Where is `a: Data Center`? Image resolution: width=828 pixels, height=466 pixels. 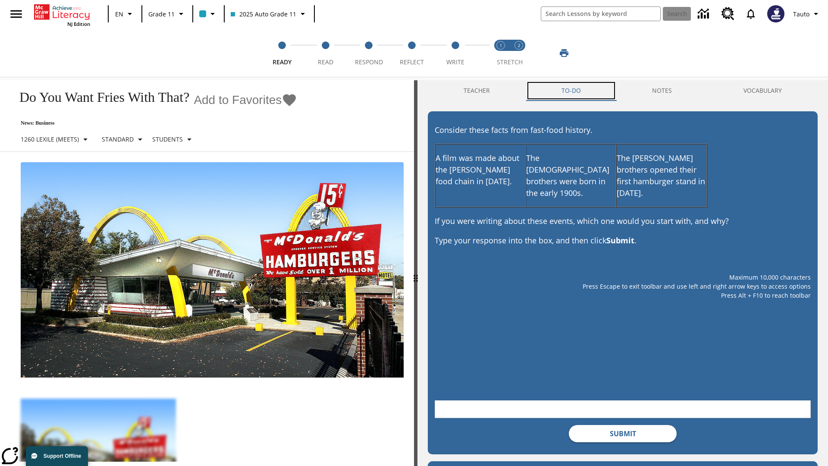
a: Data Center is located at coordinates (704, 14).